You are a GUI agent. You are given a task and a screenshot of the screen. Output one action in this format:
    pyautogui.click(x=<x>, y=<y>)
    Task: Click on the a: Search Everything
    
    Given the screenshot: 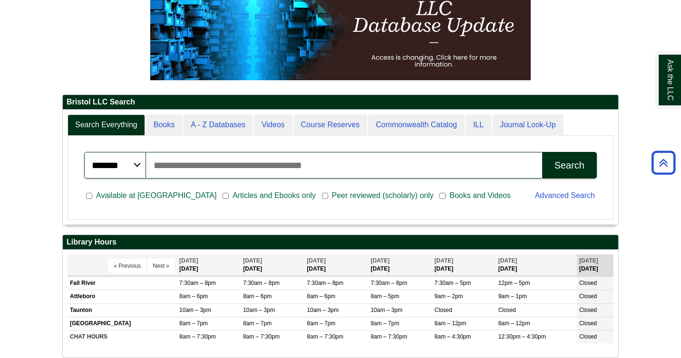 What is the action you would take?
    pyautogui.click(x=106, y=125)
    